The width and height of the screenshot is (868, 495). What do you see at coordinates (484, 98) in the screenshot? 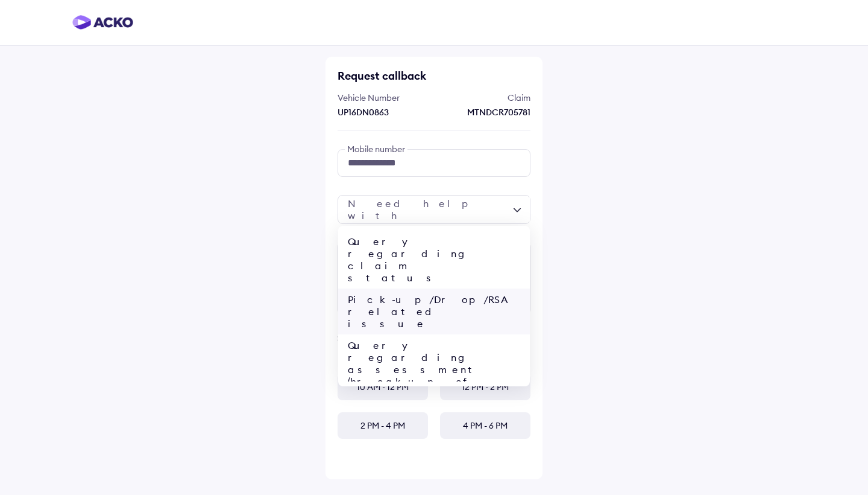
I see `div: Claim` at bounding box center [484, 98].